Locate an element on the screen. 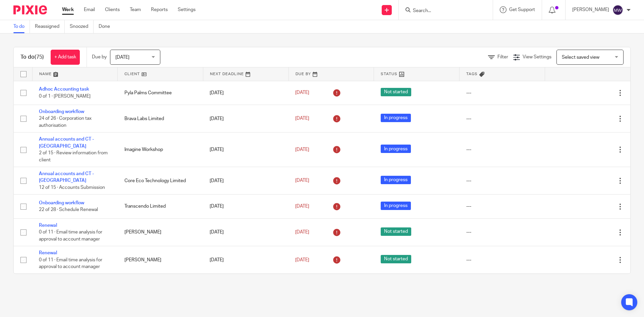 This screenshot has width=644, height=317. a: + Add task is located at coordinates (65, 57).